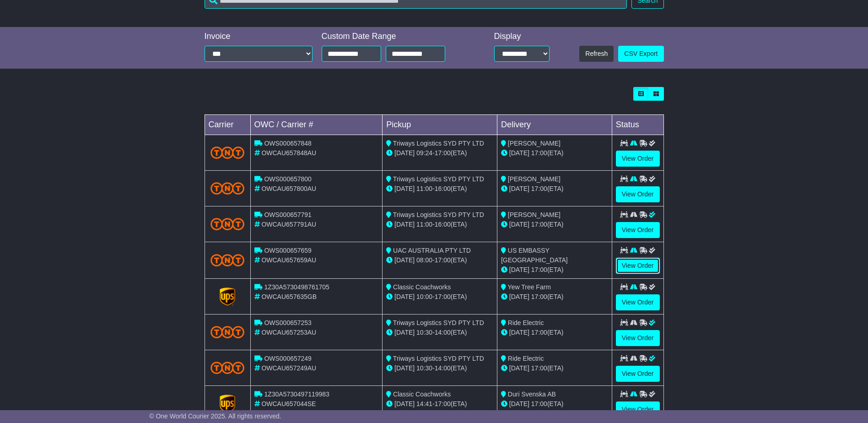 The width and height of the screenshot is (868, 423). Describe the element at coordinates (637, 125) in the screenshot. I see `td: Status` at that location.